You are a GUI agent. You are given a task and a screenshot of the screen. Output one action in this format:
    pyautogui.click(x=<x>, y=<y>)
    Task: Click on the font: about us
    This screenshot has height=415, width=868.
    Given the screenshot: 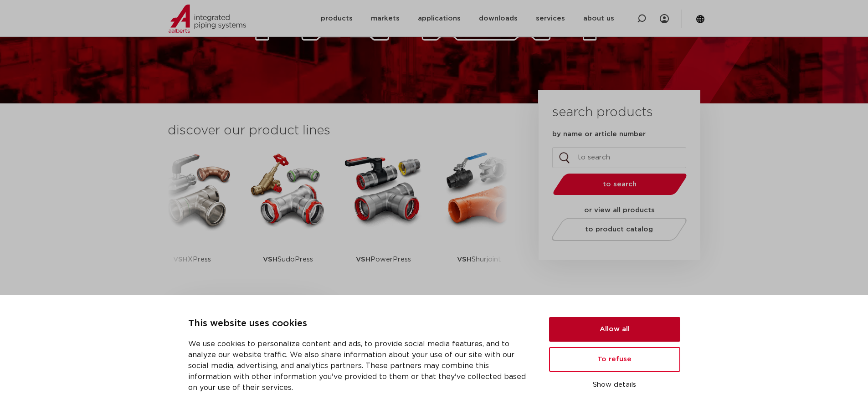 What is the action you would take?
    pyautogui.click(x=599, y=18)
    